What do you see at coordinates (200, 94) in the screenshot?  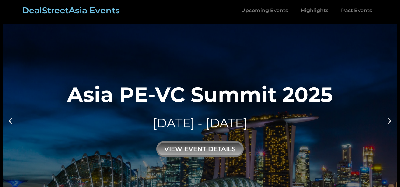 I see `div: Asia PE-VC Summit 2025` at bounding box center [200, 94].